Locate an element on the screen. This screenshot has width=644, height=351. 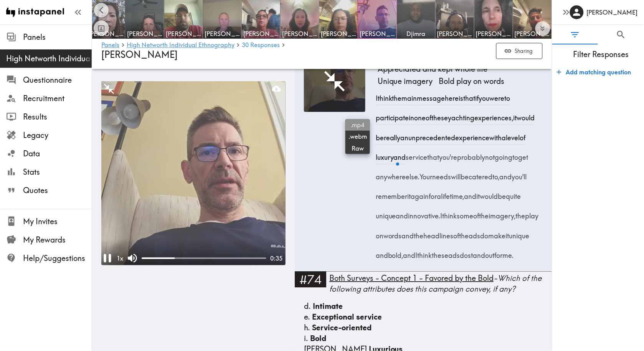
span: main is located at coordinates (409, 96).